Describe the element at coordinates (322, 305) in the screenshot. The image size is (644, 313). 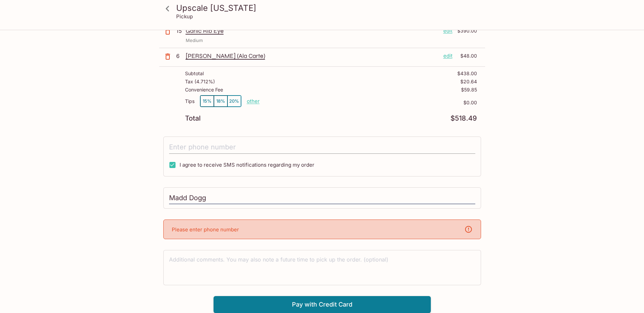
I see `button: Pay with Credit Card` at that location.